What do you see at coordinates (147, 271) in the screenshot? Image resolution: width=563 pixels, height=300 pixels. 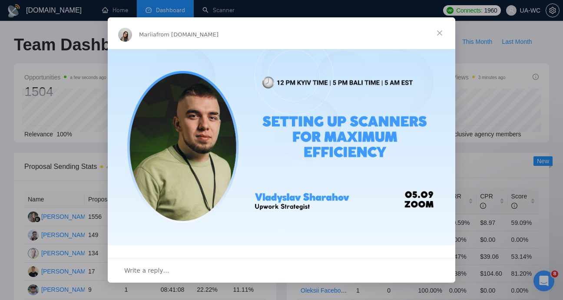 I see `span: Write a reply…` at bounding box center [147, 271].